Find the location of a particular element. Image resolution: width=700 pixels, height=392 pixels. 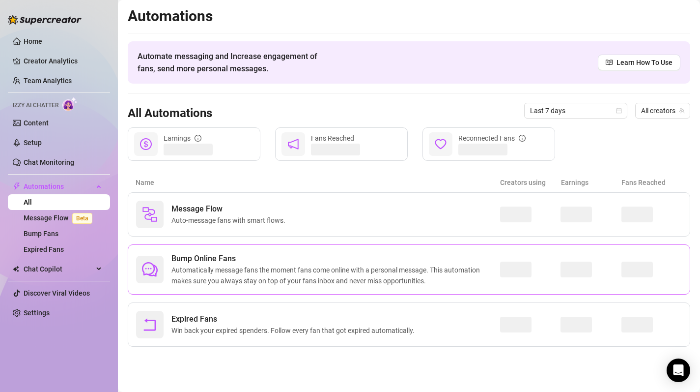

span: Automations is located at coordinates (58, 186).